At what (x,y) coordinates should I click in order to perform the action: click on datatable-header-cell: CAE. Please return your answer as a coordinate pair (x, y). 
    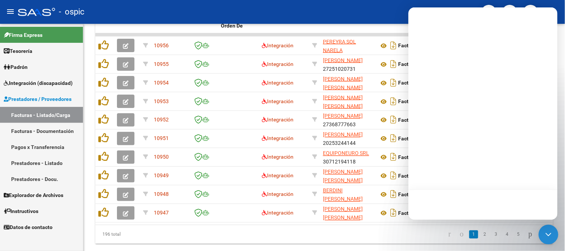
    Looking at the image, I should click on (203, 26).